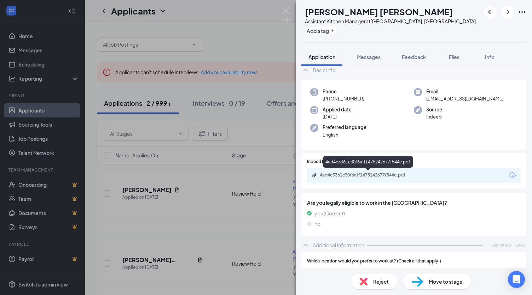  I want to click on span: Email, so click(465, 92).